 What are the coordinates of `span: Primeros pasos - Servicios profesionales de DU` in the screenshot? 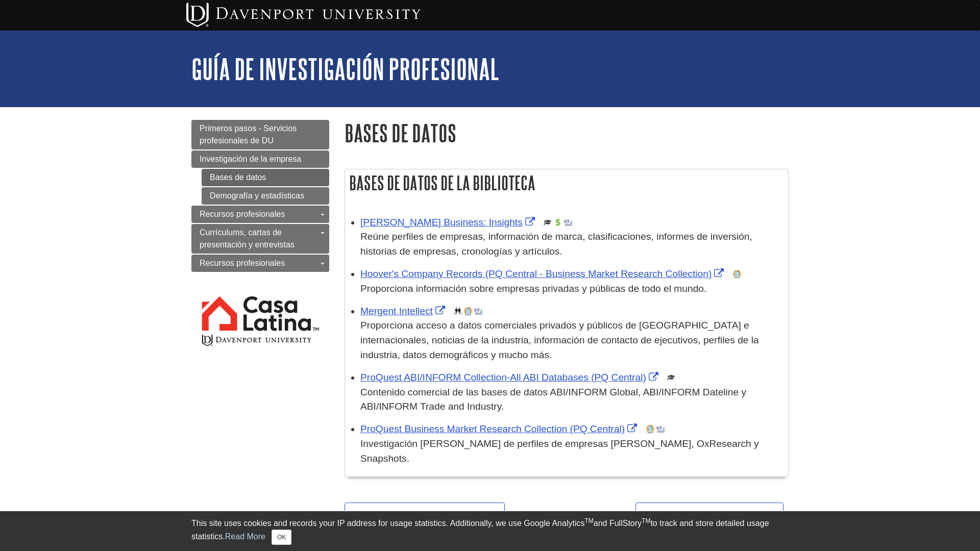 It's located at (248, 134).